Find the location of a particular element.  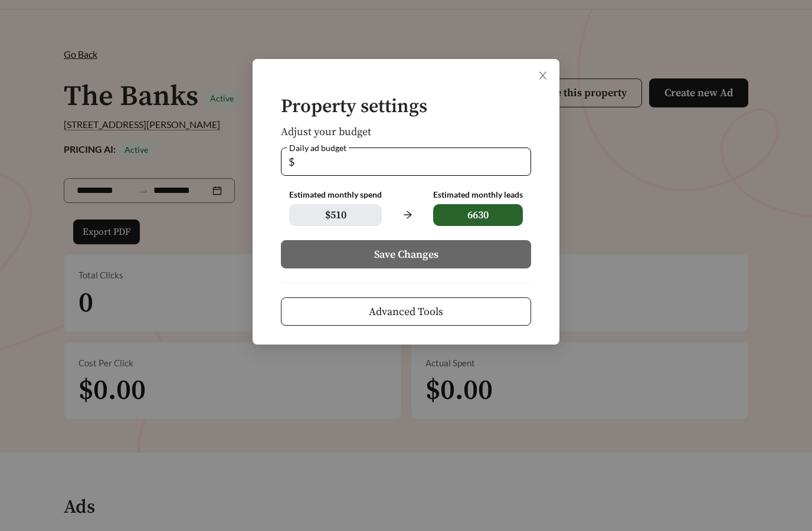

div: Estimated monthly spend is located at coordinates (335, 194).